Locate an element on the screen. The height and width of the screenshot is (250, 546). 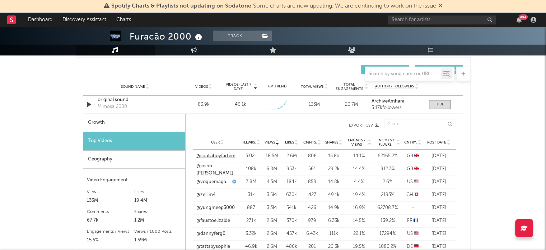
div: 67.7k is located at coordinates (111, 220).